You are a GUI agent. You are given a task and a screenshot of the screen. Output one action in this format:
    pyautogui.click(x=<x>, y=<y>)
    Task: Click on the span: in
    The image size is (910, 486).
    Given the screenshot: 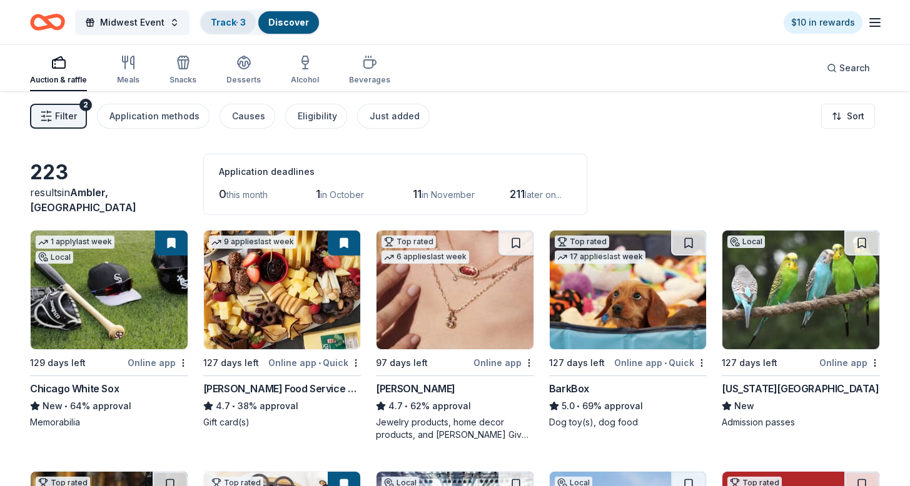 What is the action you would take?
    pyautogui.click(x=83, y=200)
    